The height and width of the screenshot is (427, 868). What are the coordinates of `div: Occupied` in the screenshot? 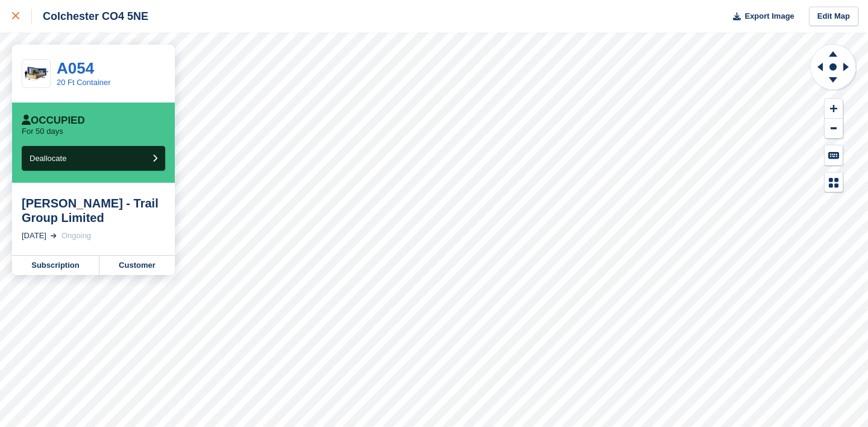 It's located at (53, 121).